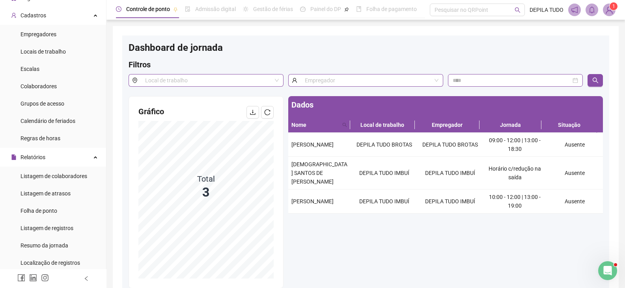 This screenshot has height=288, width=625. What do you see at coordinates (86, 279) in the screenshot?
I see `span: left` at bounding box center [86, 279].